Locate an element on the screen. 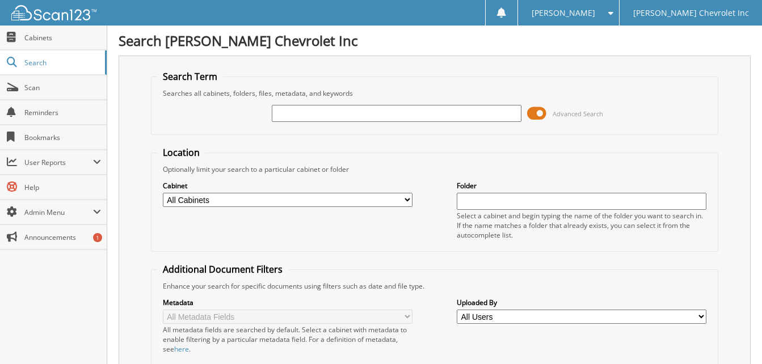 The image size is (762, 364). label: Cabinet is located at coordinates (288, 186).